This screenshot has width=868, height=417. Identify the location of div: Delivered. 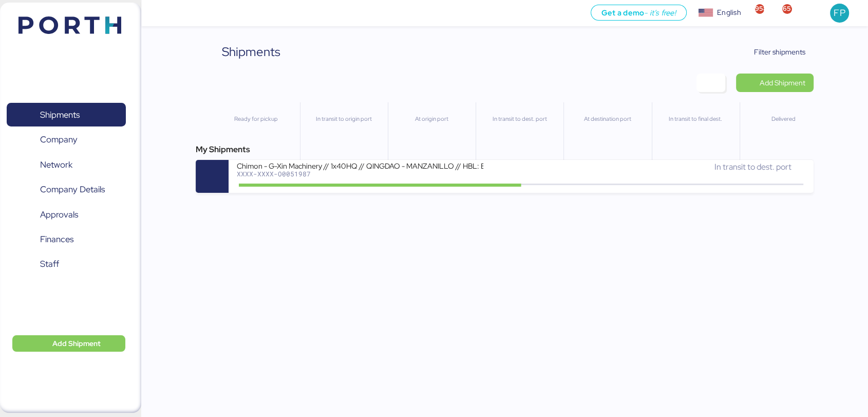
(783, 119).